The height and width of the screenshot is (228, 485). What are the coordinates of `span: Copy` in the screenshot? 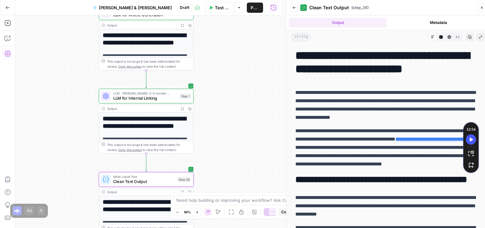 It's located at (286, 212).